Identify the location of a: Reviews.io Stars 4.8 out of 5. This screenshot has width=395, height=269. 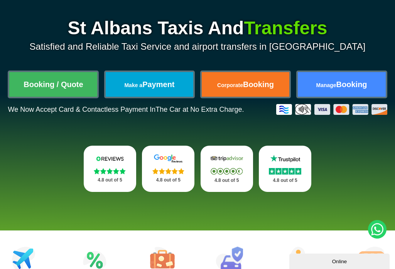
(110, 169).